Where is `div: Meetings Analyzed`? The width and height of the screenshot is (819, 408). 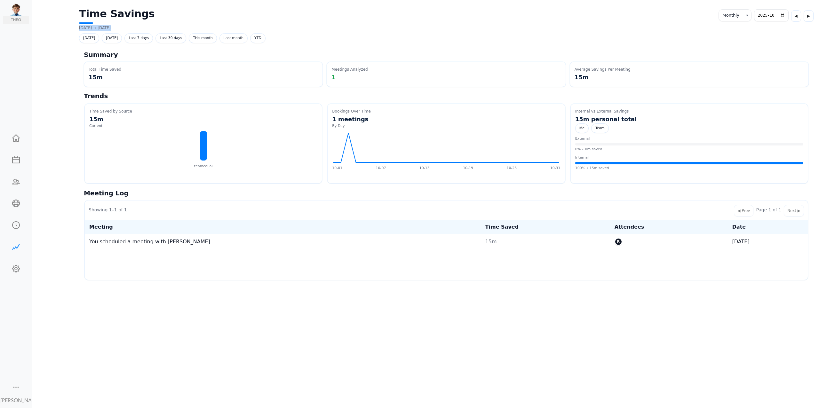
div: Meetings Analyzed is located at coordinates (446, 69).